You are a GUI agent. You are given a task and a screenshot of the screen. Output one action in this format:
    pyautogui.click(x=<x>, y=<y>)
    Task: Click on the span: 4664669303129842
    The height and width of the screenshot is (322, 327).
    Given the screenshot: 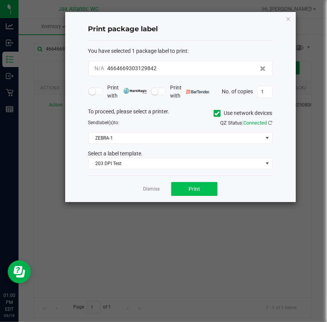 What is the action you would take?
    pyautogui.click(x=132, y=68)
    